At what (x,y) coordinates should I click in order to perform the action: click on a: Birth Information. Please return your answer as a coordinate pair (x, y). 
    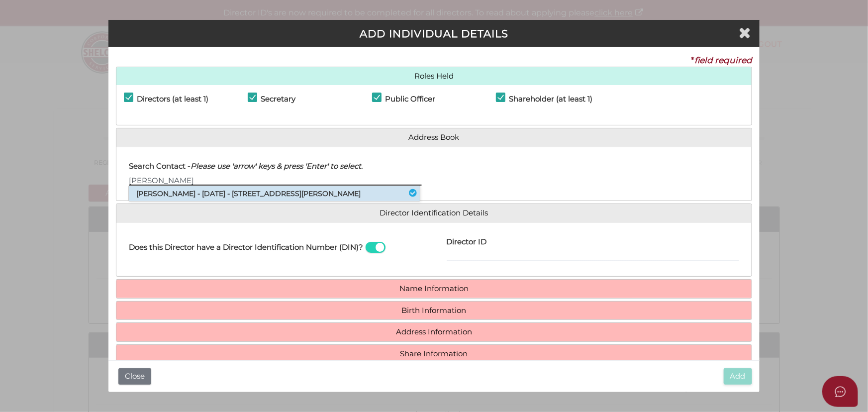
    Looking at the image, I should click on (434, 310).